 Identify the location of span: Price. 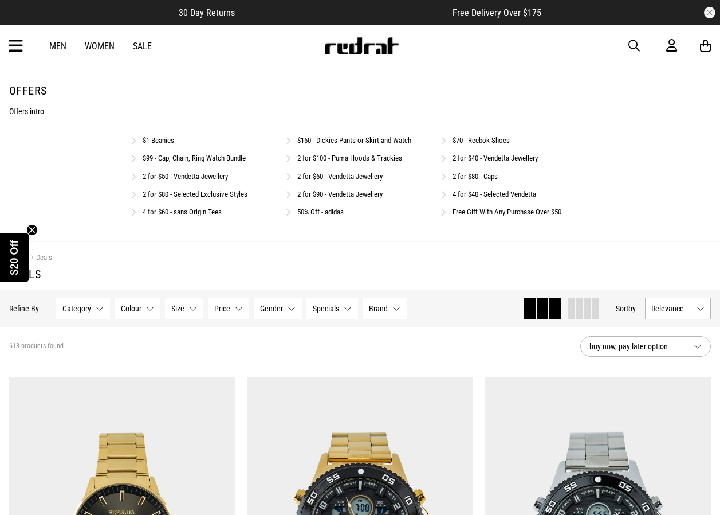
(222, 308).